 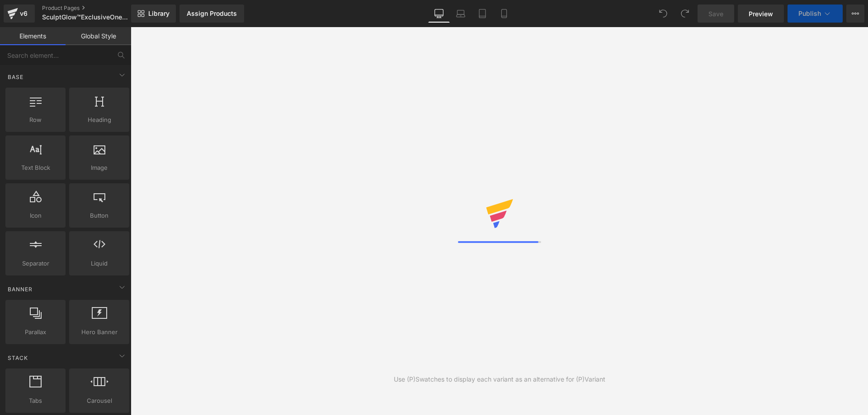 I want to click on button: Redo, so click(x=685, y=14).